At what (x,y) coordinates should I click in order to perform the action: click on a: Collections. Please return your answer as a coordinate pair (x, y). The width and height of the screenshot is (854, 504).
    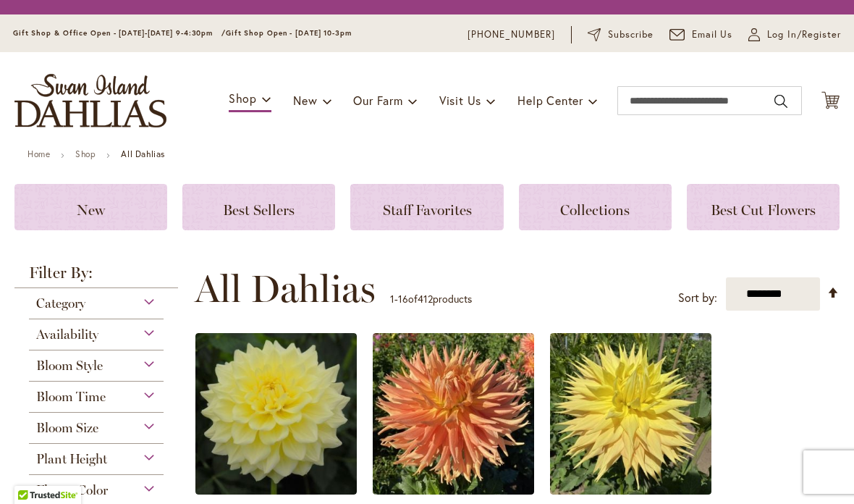
    Looking at the image, I should click on (595, 207).